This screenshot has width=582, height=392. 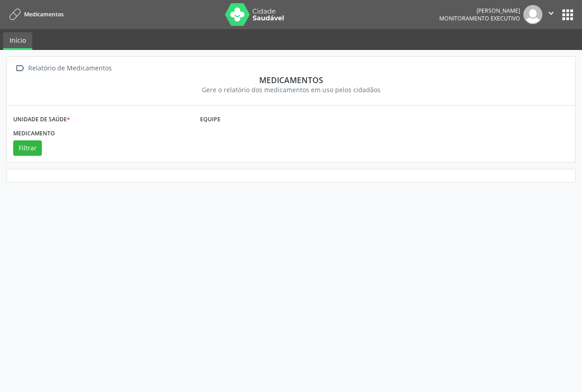 I want to click on a: Medicamentos, so click(x=35, y=14).